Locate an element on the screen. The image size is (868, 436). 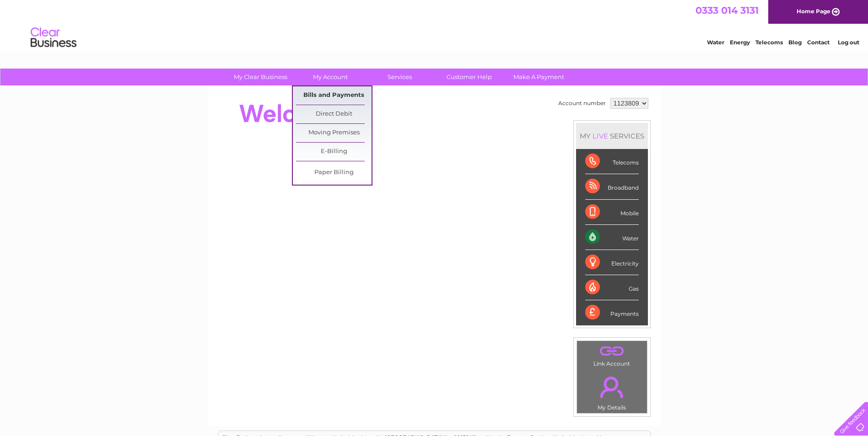
span: 0333 014 3131 is located at coordinates (727, 10).